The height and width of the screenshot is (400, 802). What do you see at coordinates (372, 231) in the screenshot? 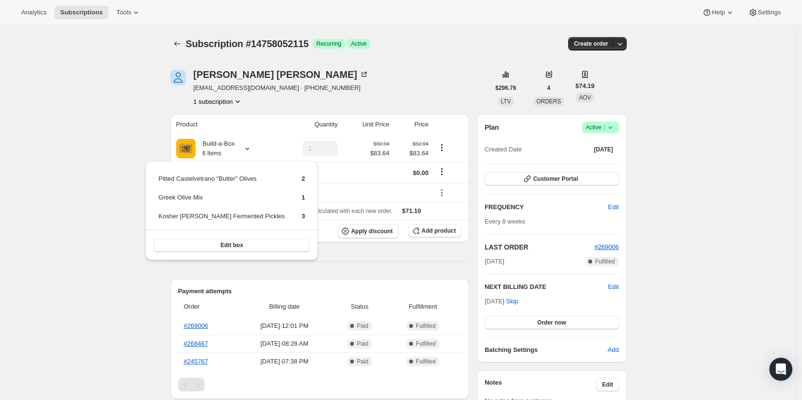
I see `span: Apply discount` at bounding box center [372, 231].